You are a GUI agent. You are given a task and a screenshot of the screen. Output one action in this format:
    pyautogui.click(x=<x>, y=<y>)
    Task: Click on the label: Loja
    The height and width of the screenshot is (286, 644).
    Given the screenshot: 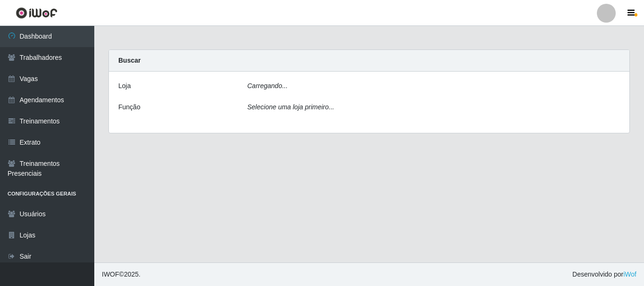 What is the action you would take?
    pyautogui.click(x=125, y=86)
    